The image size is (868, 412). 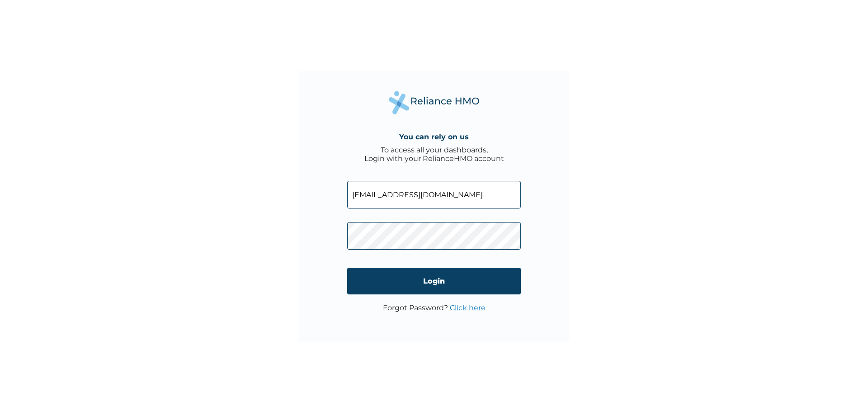 I want to click on a: Click here, so click(x=468, y=308).